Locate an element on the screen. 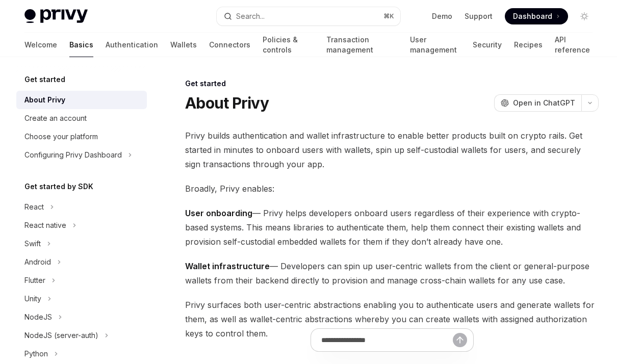 The width and height of the screenshot is (617, 364). button: Toggle Android section is located at coordinates (81, 262).